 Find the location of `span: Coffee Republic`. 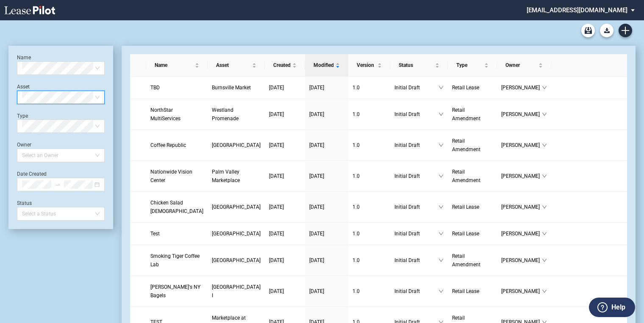

span: Coffee Republic is located at coordinates (168, 145).